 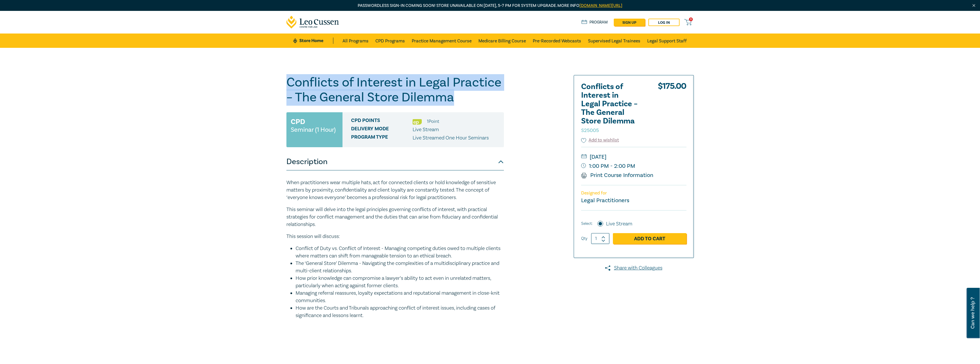 What do you see at coordinates (974, 5) in the screenshot?
I see `div: Close` at bounding box center [974, 5].